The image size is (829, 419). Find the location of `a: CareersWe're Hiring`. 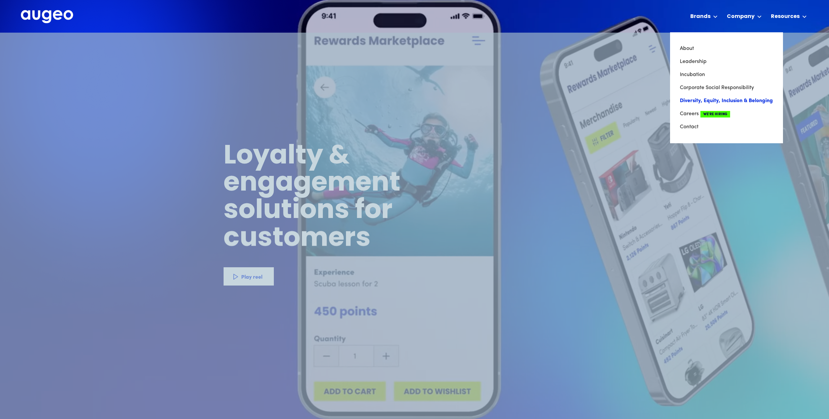

a: CareersWe're Hiring is located at coordinates (726, 114).